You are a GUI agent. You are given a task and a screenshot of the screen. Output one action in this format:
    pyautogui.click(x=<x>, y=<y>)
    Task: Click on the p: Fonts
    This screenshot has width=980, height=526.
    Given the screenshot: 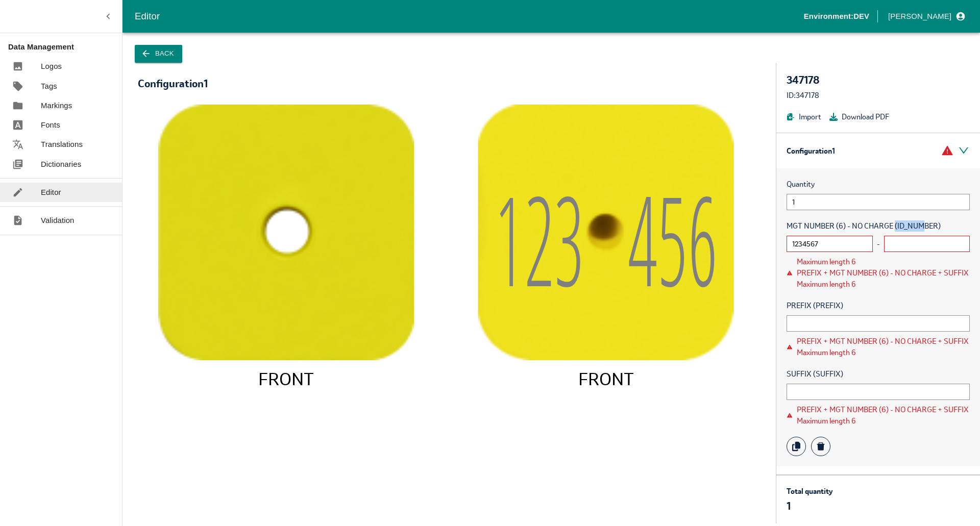 What is the action you would take?
    pyautogui.click(x=51, y=125)
    